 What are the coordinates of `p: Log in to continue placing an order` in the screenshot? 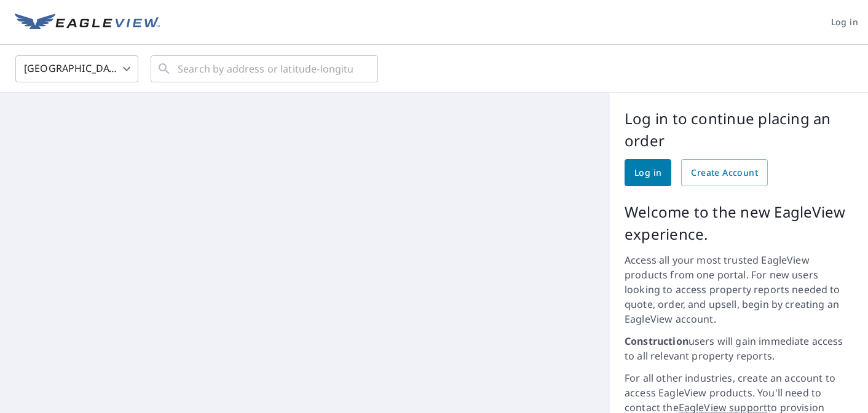 It's located at (739, 130).